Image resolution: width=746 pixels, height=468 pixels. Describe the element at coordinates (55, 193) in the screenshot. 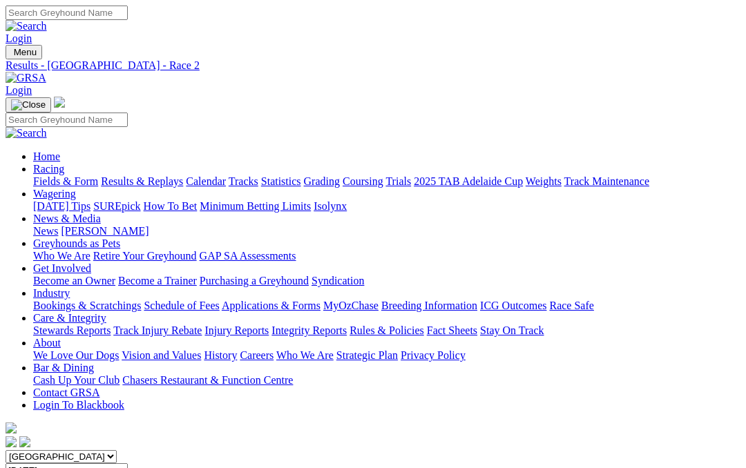

I see `a: Wagering` at that location.